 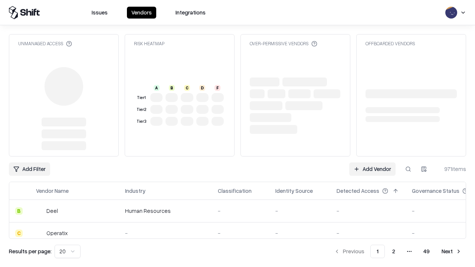 I want to click on button: 2, so click(x=394, y=252).